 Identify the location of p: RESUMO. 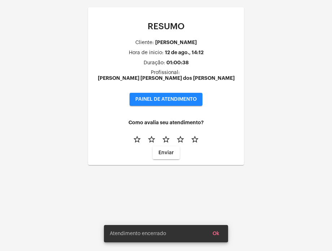
(166, 26).